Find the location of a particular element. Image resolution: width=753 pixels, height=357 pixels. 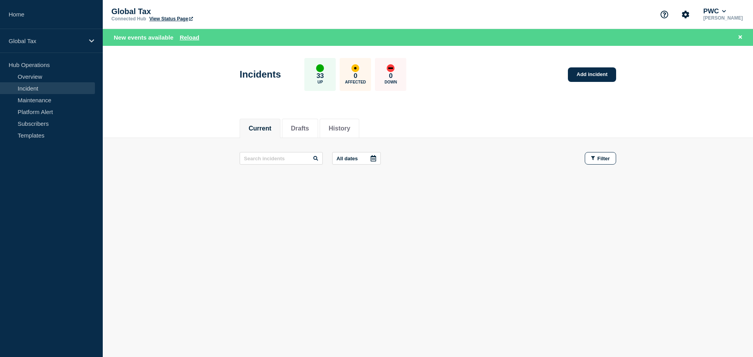

span: New events available is located at coordinates (144, 37).